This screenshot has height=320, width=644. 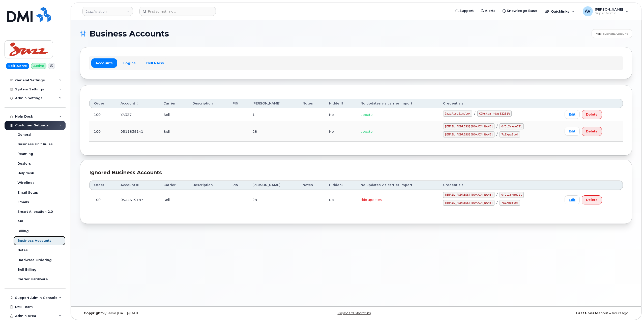 What do you see at coordinates (587, 313) in the screenshot?
I see `strong: Last Update` at bounding box center [587, 313].